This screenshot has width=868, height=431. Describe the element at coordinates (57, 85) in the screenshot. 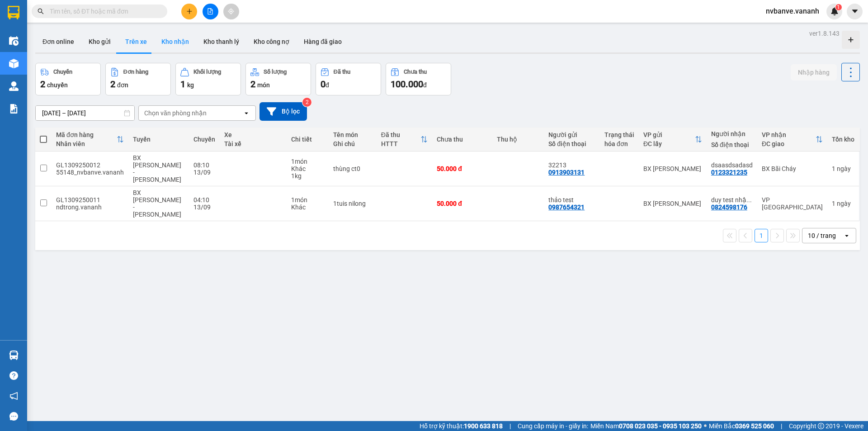

I see `span: chuyến` at that location.